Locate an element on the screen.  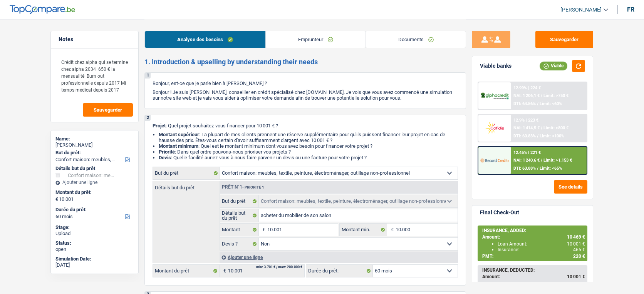
span: 10 469 € is located at coordinates (576, 237).